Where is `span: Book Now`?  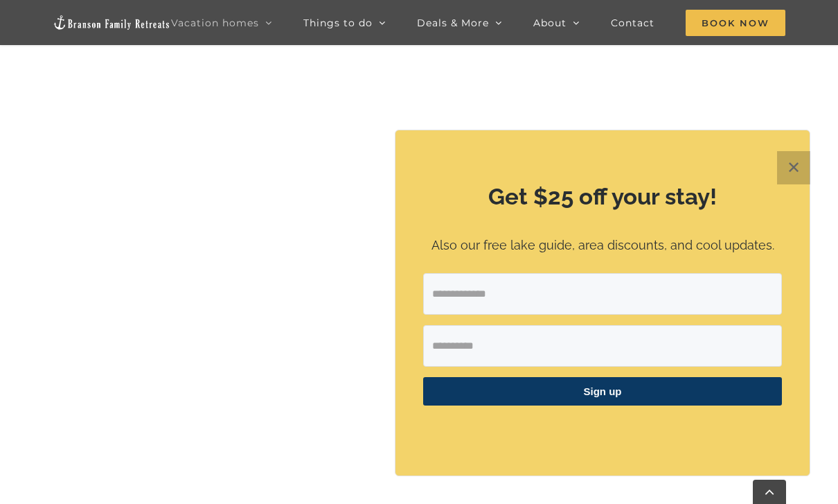 span: Book Now is located at coordinates (735, 23).